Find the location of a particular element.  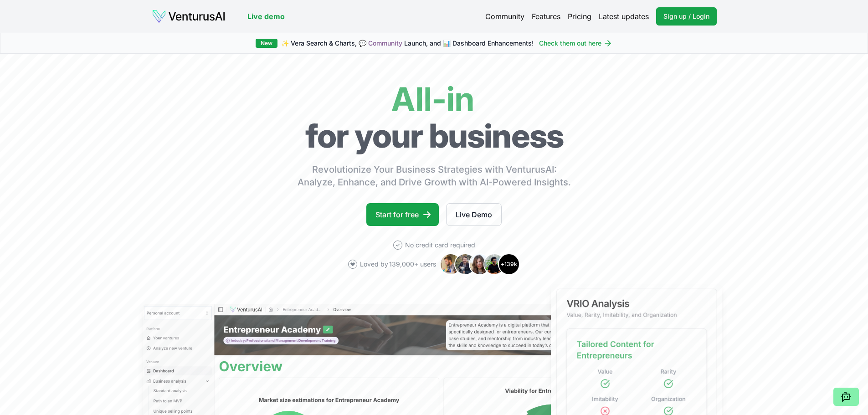

span: ✨ Vera Search & Charts, 💬 Launch, and 📊 Dashboard Enhancements! is located at coordinates (407, 43).